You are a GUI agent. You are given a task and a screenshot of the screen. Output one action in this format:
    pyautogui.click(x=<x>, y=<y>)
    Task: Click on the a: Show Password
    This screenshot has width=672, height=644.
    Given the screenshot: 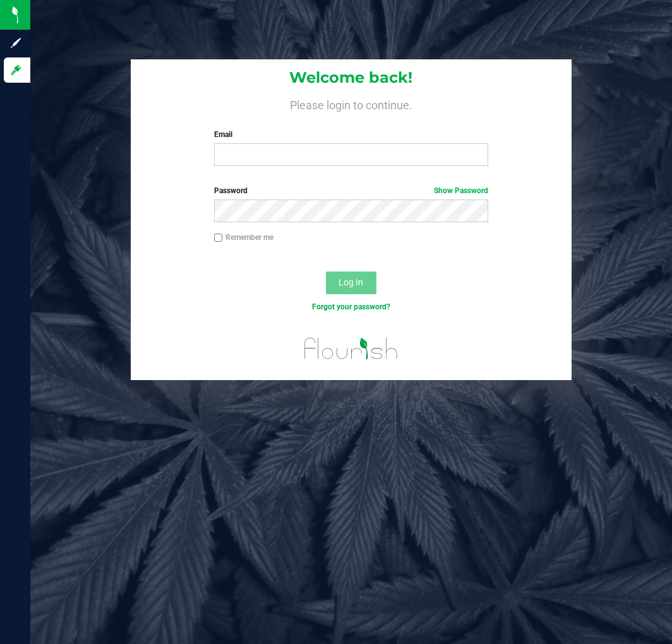 What is the action you would take?
    pyautogui.click(x=462, y=191)
    